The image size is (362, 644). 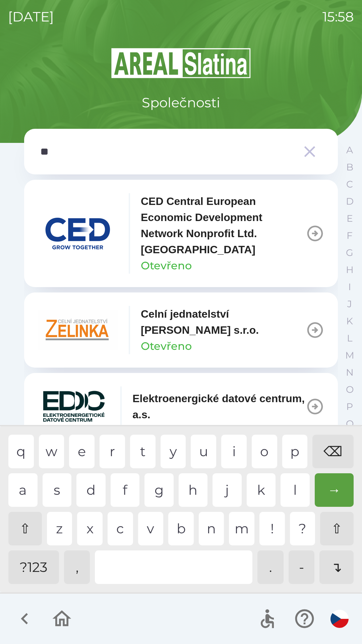 I want to click on p: F, so click(x=350, y=235).